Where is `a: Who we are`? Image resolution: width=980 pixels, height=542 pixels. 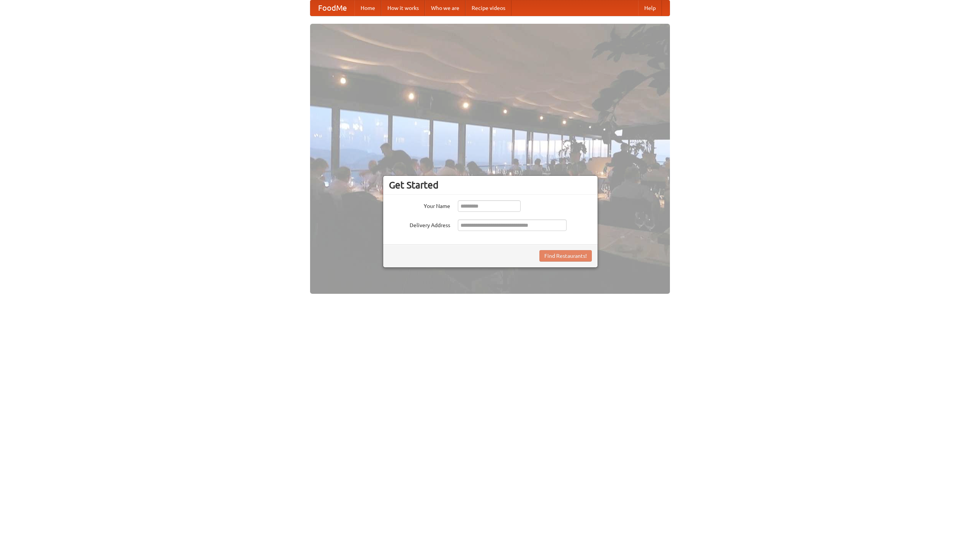 a: Who we are is located at coordinates (446, 8).